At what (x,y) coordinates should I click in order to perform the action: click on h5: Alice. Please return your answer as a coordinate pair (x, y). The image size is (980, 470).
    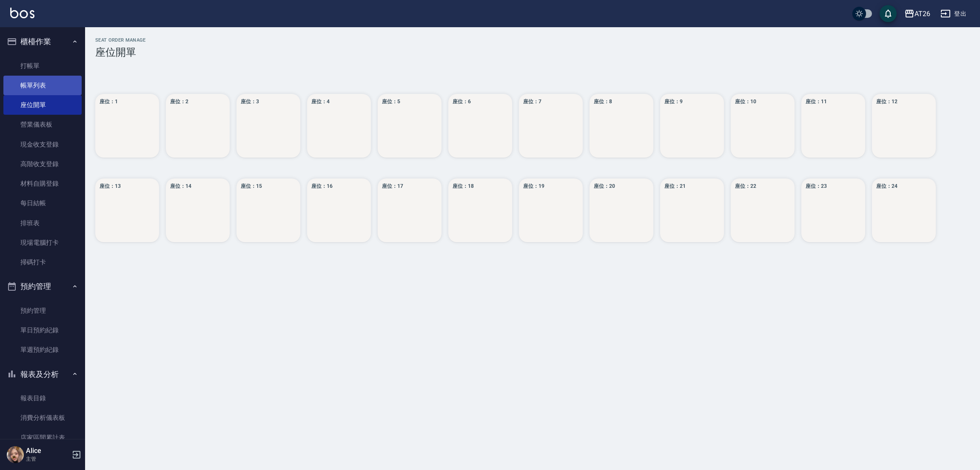
    Looking at the image, I should click on (48, 451).